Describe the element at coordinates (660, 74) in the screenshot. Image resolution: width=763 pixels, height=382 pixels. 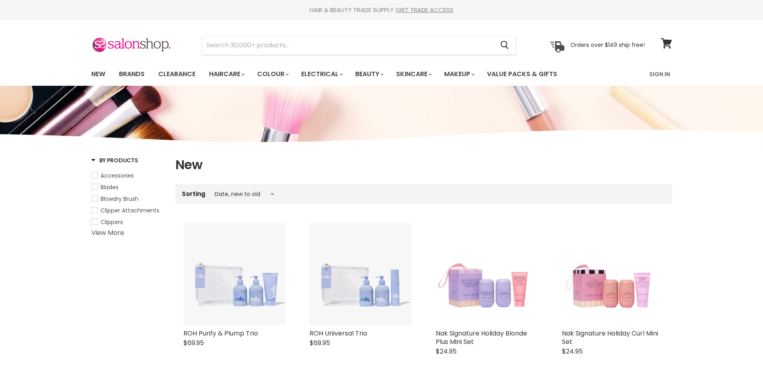
I see `a: Sign In` at that location.